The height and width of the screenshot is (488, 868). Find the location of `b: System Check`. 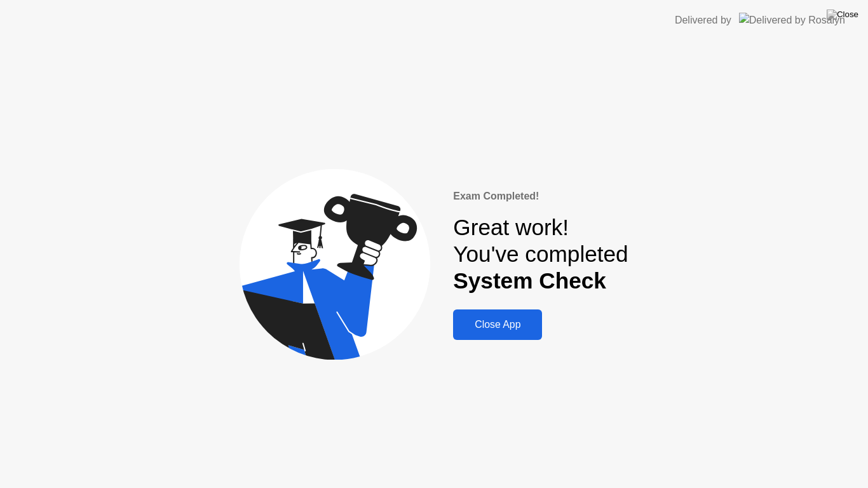

b: System Check is located at coordinates (529, 280).